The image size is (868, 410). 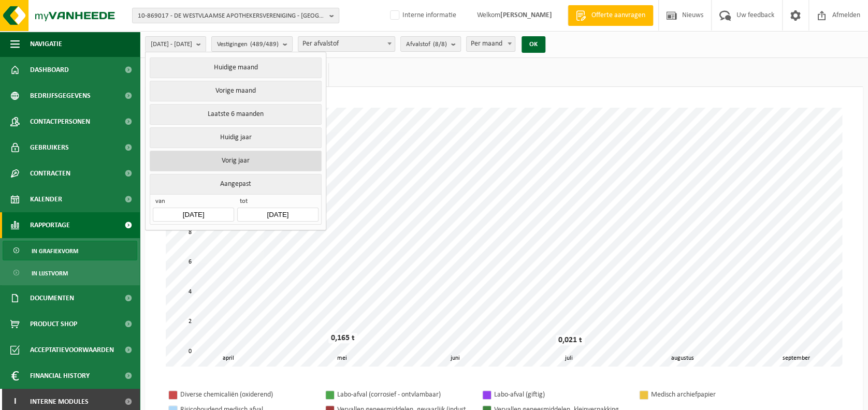 I want to click on button: Afvalstof(8/8), so click(x=430, y=44).